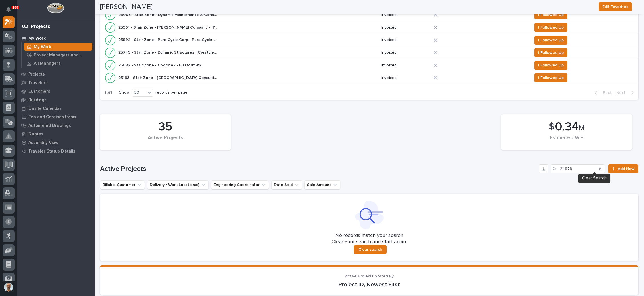 This screenshot has width=644, height=296. I want to click on div: Search, so click(578, 169).